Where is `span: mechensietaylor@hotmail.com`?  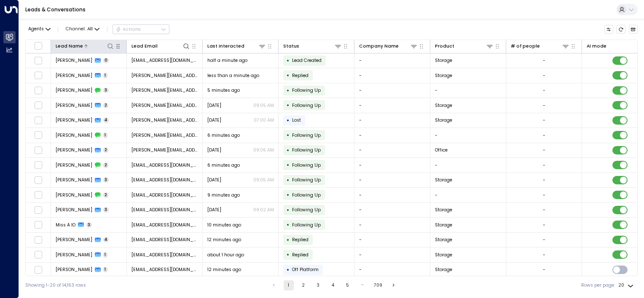
span: mechensietaylor@hotmail.com is located at coordinates (165, 195).